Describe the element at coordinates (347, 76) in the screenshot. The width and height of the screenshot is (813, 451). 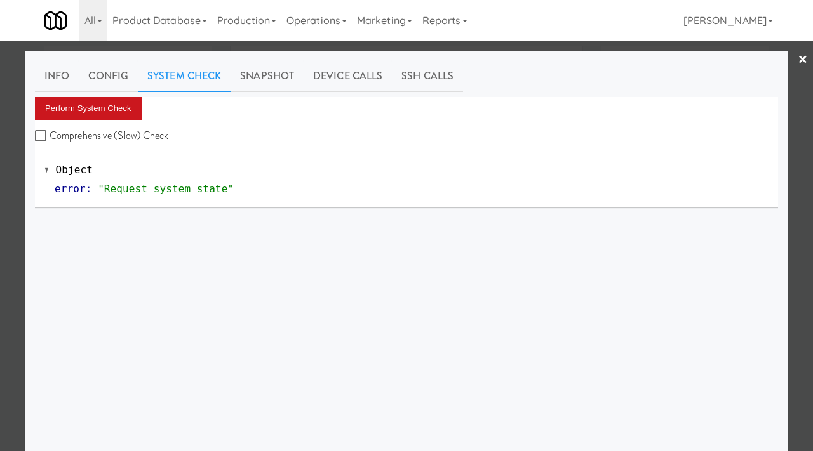
I see `a: Device Calls` at that location.